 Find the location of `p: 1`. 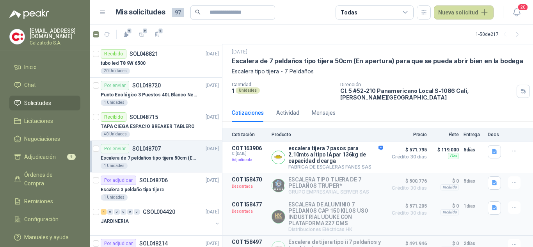

p: 1 is located at coordinates (233, 90).